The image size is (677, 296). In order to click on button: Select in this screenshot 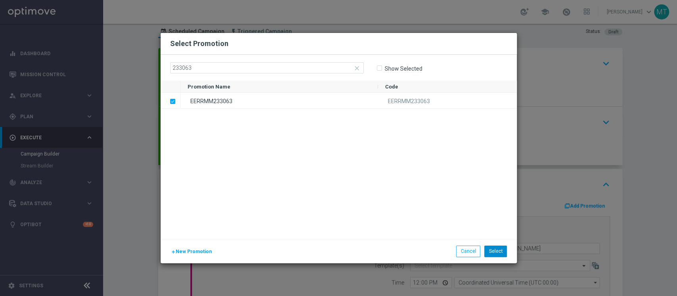, I will do `click(496, 251)`.